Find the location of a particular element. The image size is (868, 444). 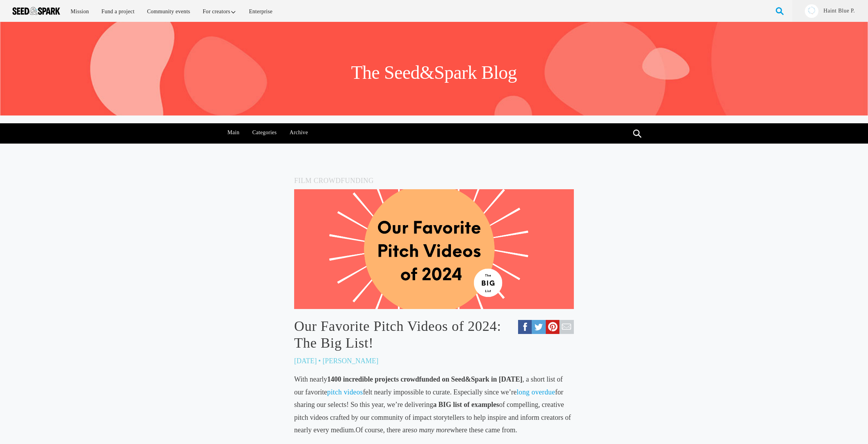

img: 7c17776f2d55080b.png is located at coordinates (811, 11).